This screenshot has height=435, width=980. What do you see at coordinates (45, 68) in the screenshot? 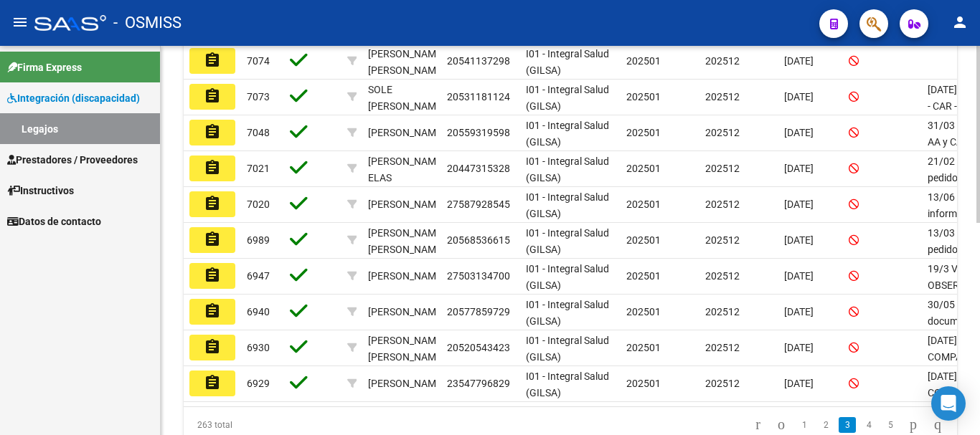
I see `span: Firma Express` at bounding box center [45, 68].